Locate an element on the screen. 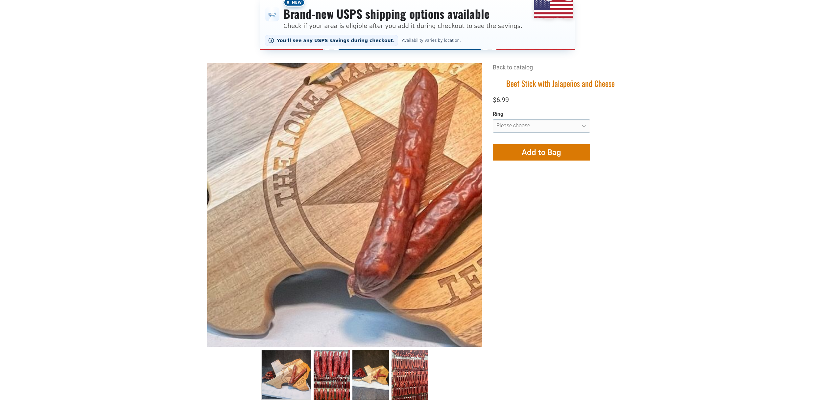  div: Breadcrumbs is located at coordinates (560, 70).